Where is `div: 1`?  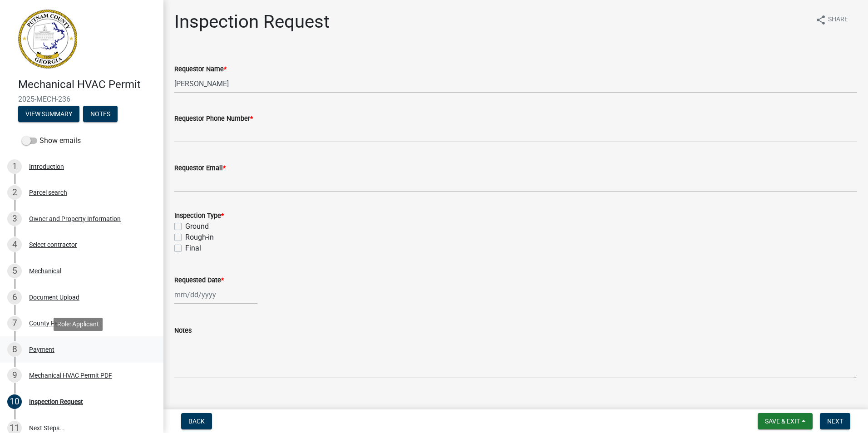
div: 1 is located at coordinates (14, 166).